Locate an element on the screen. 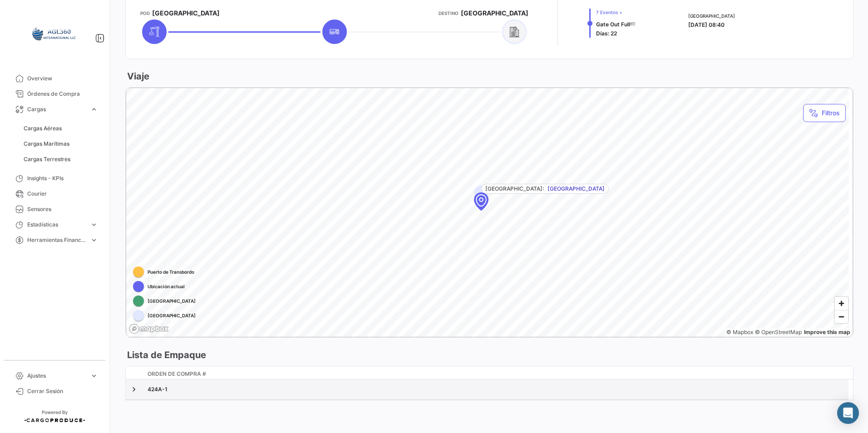 This screenshot has height=433, width=868. canvas: Map is located at coordinates (488, 213).